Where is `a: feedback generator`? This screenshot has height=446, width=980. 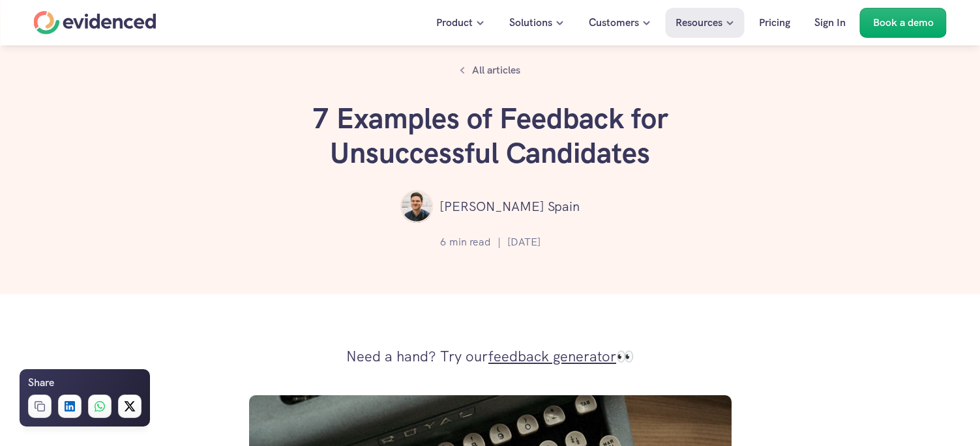
a: feedback generator is located at coordinates (552, 356).